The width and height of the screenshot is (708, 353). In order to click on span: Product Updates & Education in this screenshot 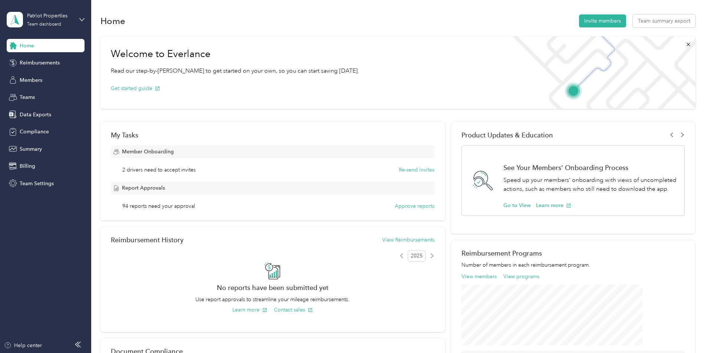, I will do `click(507, 135)`.